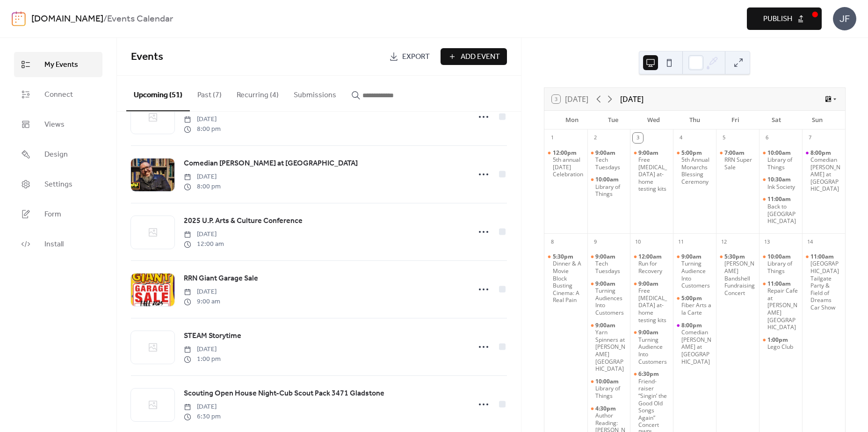 Image resolution: width=868 pixels, height=432 pixels. I want to click on span: STEAM Storytime, so click(213, 337).